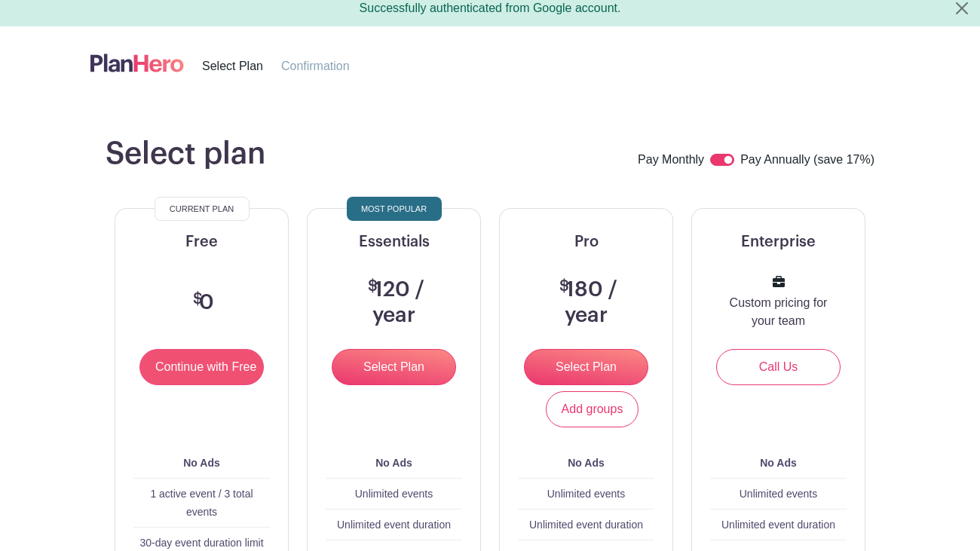 The image size is (980, 551). What do you see at coordinates (232, 65) in the screenshot?
I see `span: Select Plan` at bounding box center [232, 65].